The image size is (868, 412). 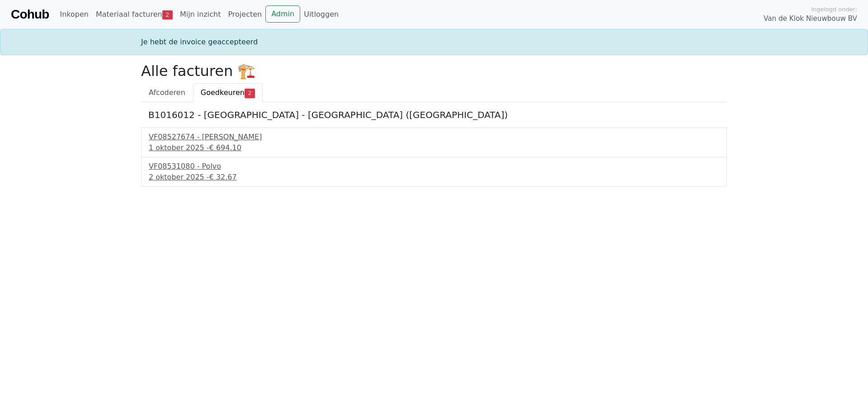 What do you see at coordinates (167, 93) in the screenshot?
I see `span: Afcoderen` at bounding box center [167, 93].